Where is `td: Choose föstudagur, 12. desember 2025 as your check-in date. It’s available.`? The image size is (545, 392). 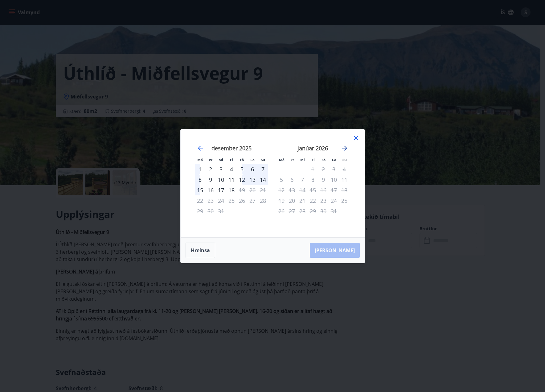 td: Choose föstudagur, 12. desember 2025 as your check-in date. It’s available. is located at coordinates (242, 180).